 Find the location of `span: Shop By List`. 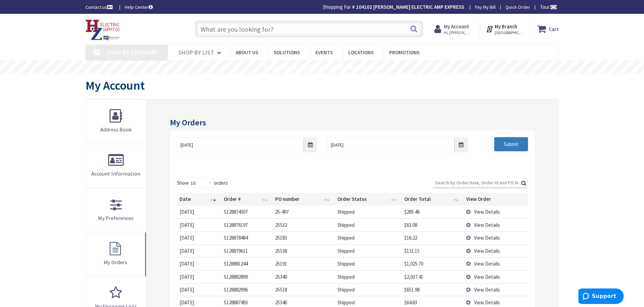

span: Shop By List is located at coordinates (196, 52).